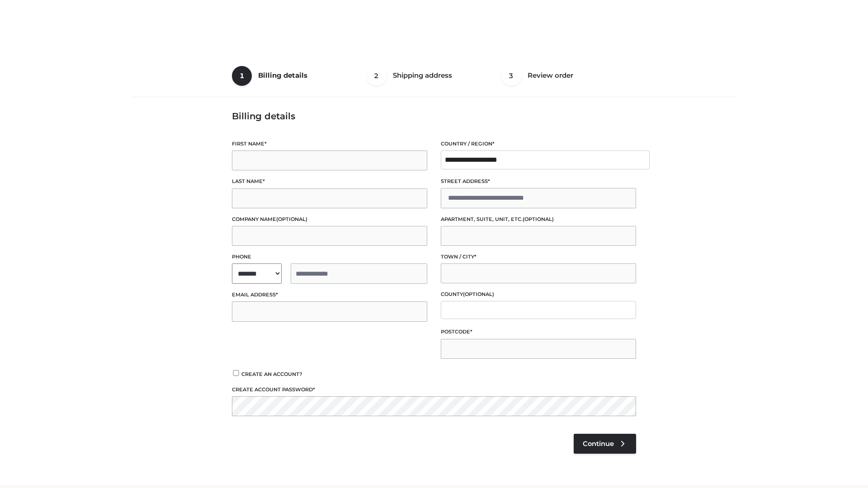  I want to click on span: Create an account?, so click(271, 374).